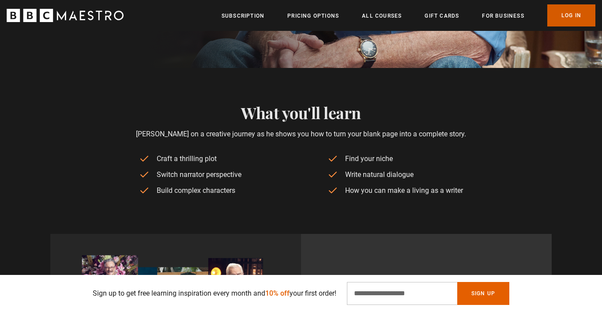  What do you see at coordinates (207, 159) in the screenshot?
I see `li: Craft a thrilling plot` at bounding box center [207, 159].